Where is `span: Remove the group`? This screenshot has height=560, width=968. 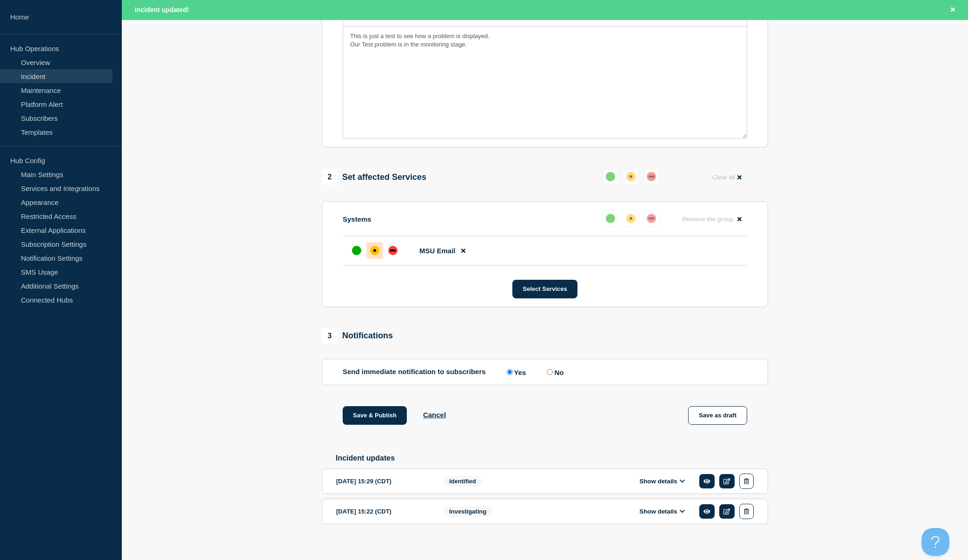
span: Remove the group is located at coordinates (708, 219).